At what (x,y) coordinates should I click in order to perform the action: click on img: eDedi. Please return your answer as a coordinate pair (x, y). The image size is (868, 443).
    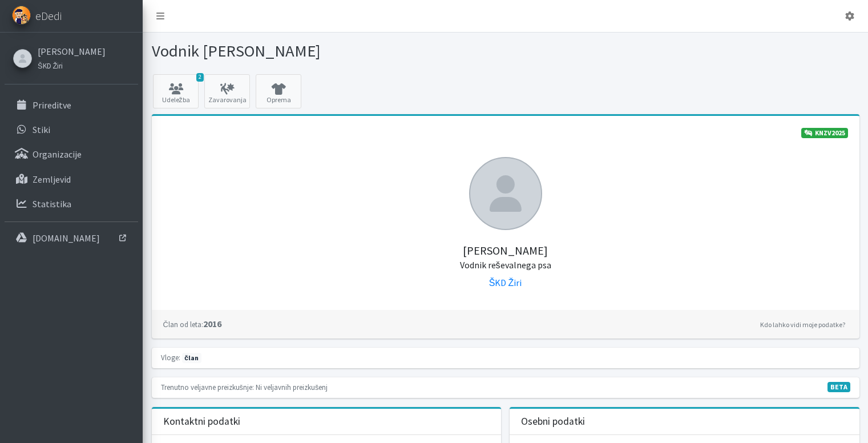
    Looking at the image, I should click on (21, 15).